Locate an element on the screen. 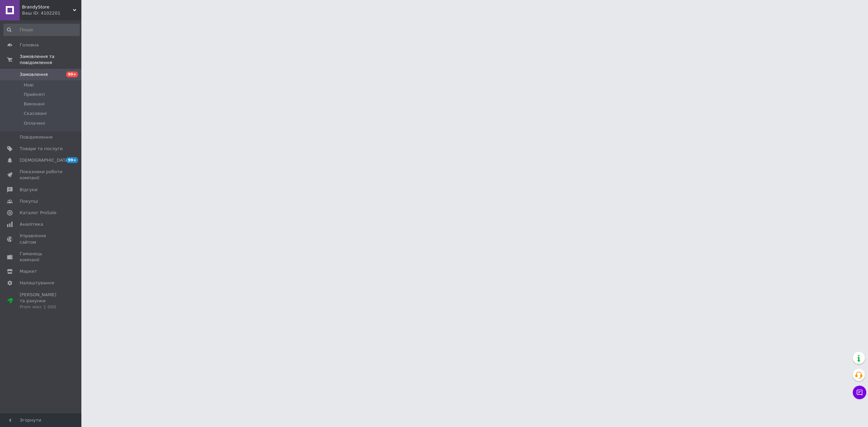  span: Покупці is located at coordinates (29, 201).